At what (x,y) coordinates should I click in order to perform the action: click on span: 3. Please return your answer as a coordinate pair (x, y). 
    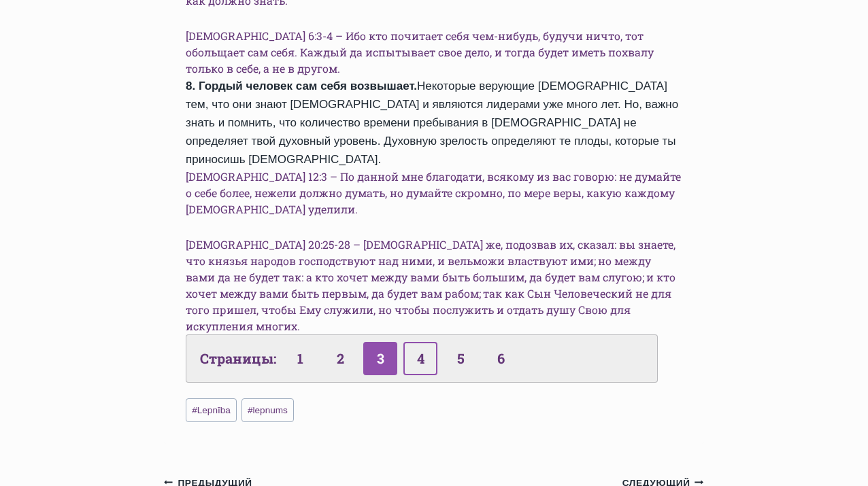
    Looking at the image, I should click on (380, 358).